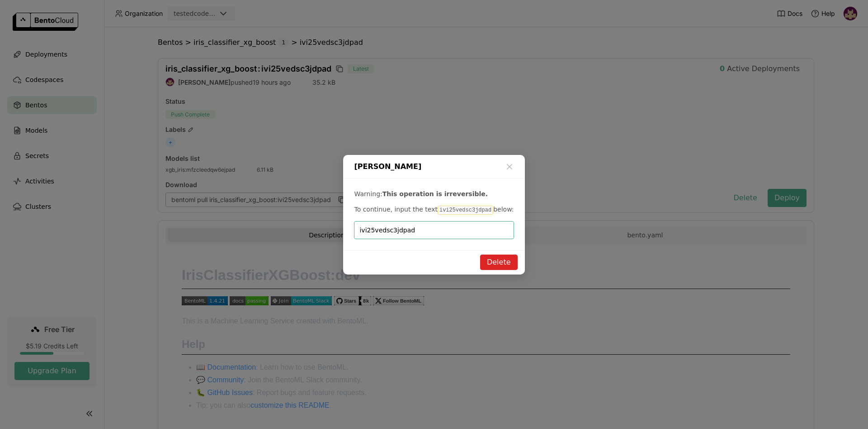 Image resolution: width=868 pixels, height=429 pixels. Describe the element at coordinates (503, 209) in the screenshot. I see `span: below:` at that location.